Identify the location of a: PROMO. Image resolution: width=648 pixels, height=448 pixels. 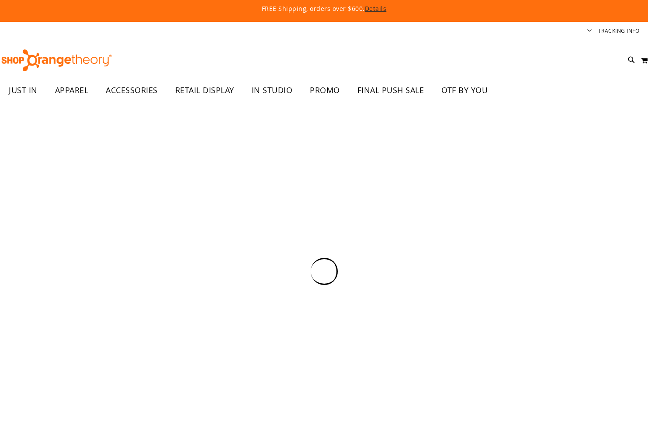
(325, 90).